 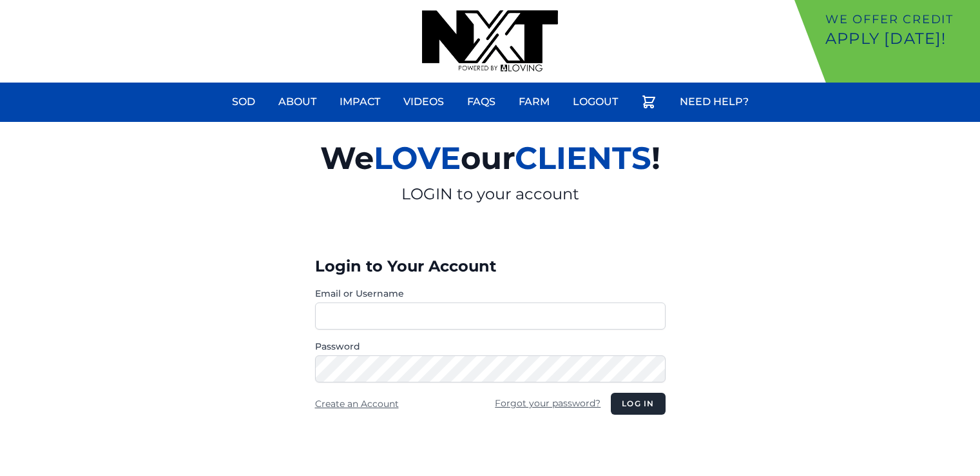 I want to click on a: Sod, so click(x=243, y=102).